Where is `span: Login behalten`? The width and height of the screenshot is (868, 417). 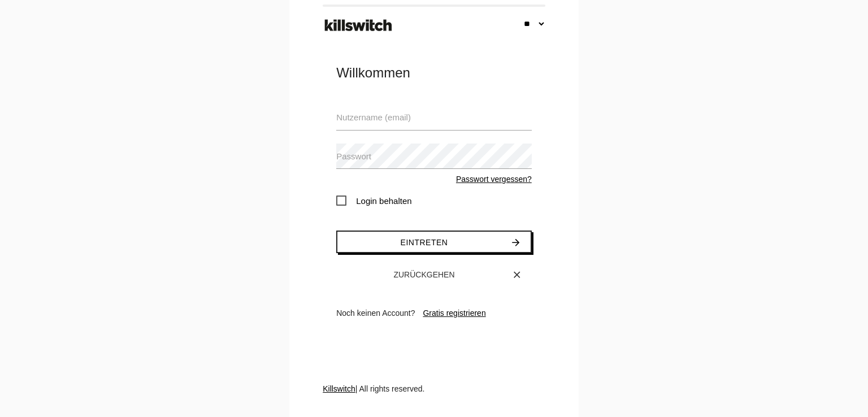
span: Login behalten is located at coordinates (373, 201).